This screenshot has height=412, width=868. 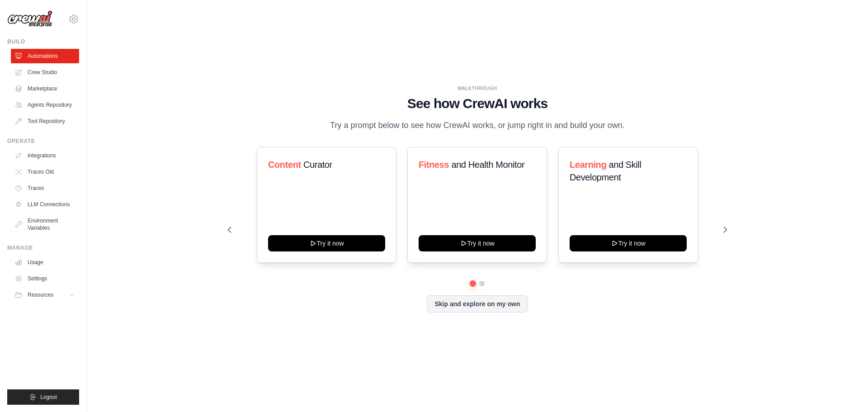 What do you see at coordinates (605, 171) in the screenshot?
I see `span: and Skill Development` at bounding box center [605, 171].